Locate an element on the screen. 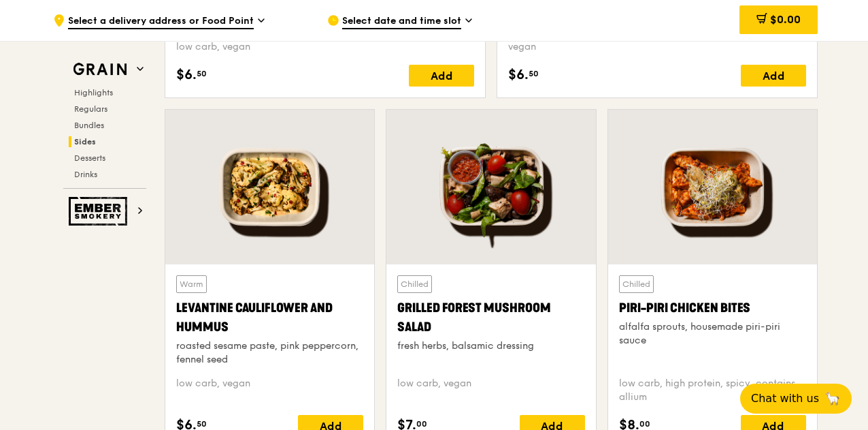 The height and width of the screenshot is (430, 868). div: alfalfa sprouts, housemade piri-piri sauce is located at coordinates (712, 334).